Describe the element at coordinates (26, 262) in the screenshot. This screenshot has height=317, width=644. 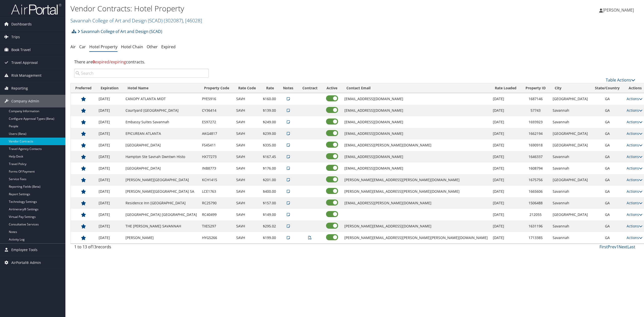
I see `span: AirPortal® Admin` at that location.